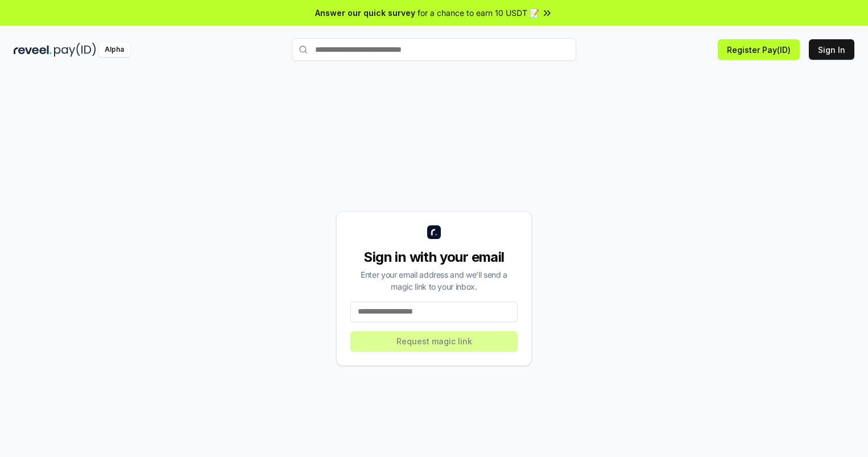 This screenshot has height=457, width=868. Describe the element at coordinates (434, 257) in the screenshot. I see `div: Sign in with your email` at that location.